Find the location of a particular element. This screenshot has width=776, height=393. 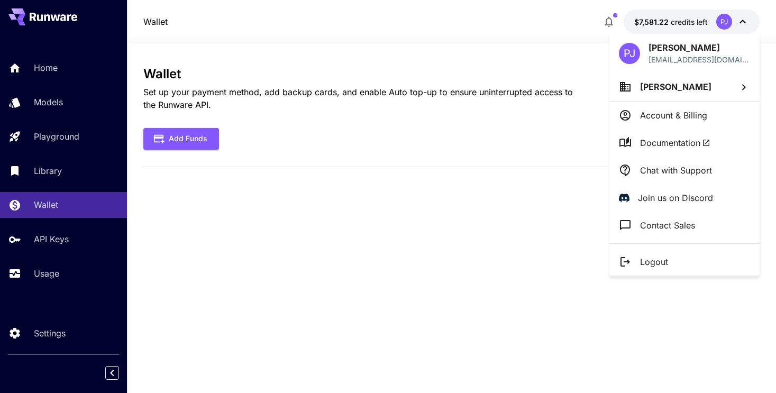

p: Contact Sales is located at coordinates (668, 225).